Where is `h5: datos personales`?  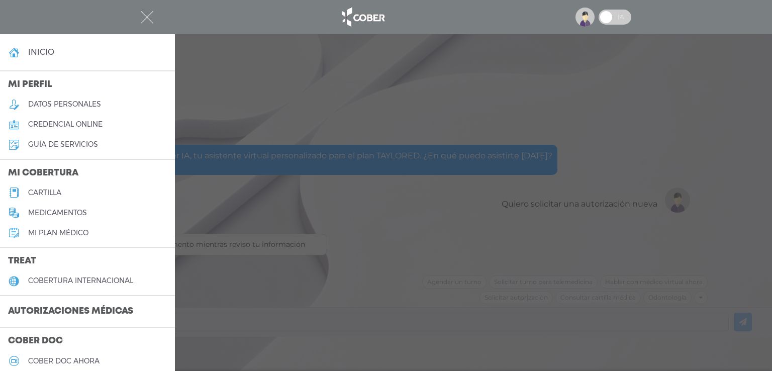
h5: datos personales is located at coordinates (64, 104).